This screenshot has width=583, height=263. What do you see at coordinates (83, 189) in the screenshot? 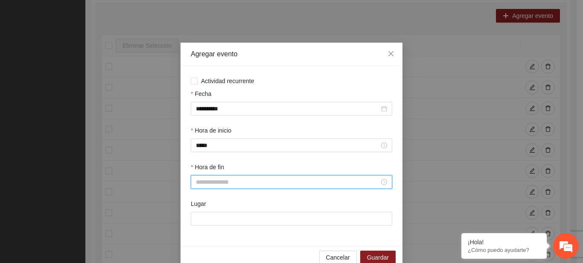
I see `textarea: Escriba su mensaje y pulse “Intro”` at bounding box center [83, 189].